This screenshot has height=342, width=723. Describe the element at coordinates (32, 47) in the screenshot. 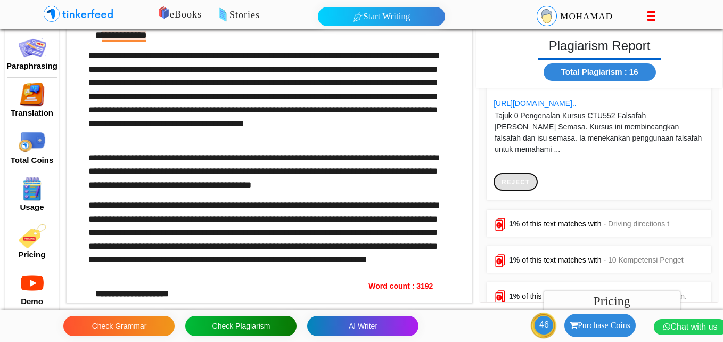

I see `img: paraphrase.png` at that location.